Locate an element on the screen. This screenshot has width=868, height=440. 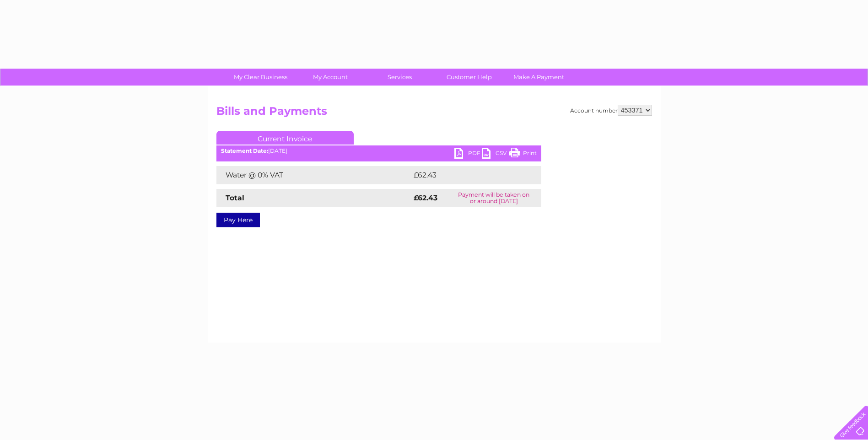
td: Water @ 0% VAT is located at coordinates (314, 175).